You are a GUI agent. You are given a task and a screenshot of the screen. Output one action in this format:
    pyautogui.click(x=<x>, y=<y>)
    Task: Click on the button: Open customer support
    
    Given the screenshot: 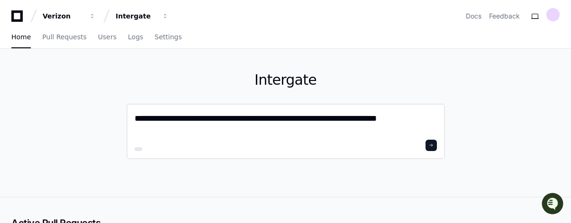 What is the action you would take?
    pyautogui.click(x=12, y=12)
    